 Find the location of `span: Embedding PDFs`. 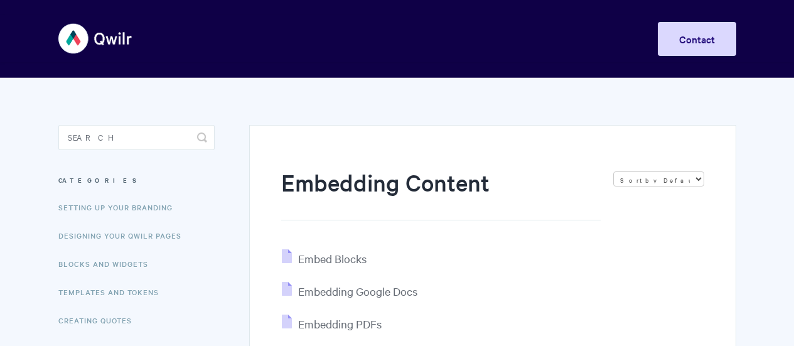

span: Embedding PDFs is located at coordinates (340, 323).